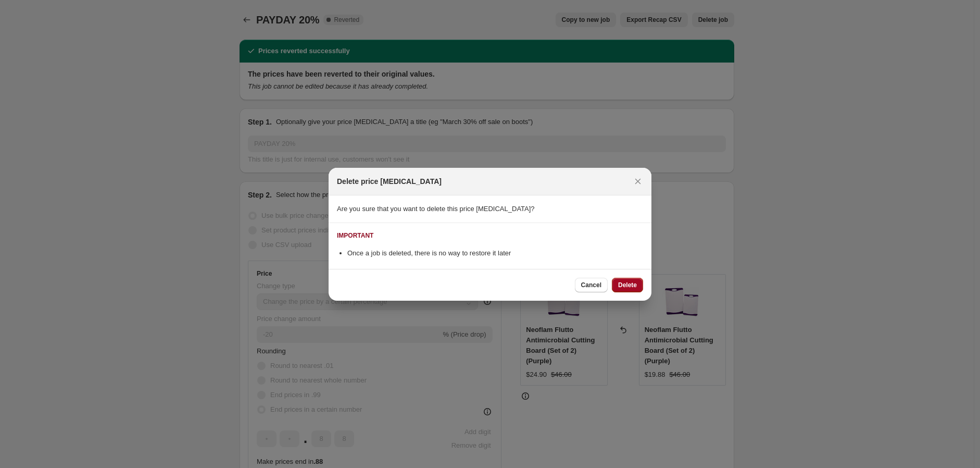  I want to click on div: IMPORTANT, so click(355, 235).